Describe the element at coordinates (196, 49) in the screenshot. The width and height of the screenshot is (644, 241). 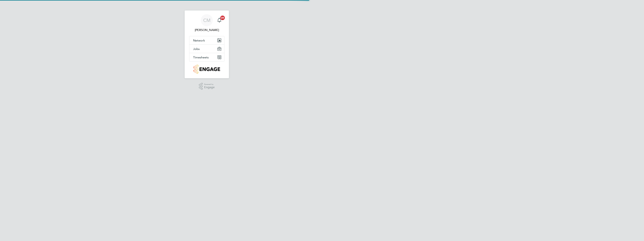
I see `span: Jobs` at that location.